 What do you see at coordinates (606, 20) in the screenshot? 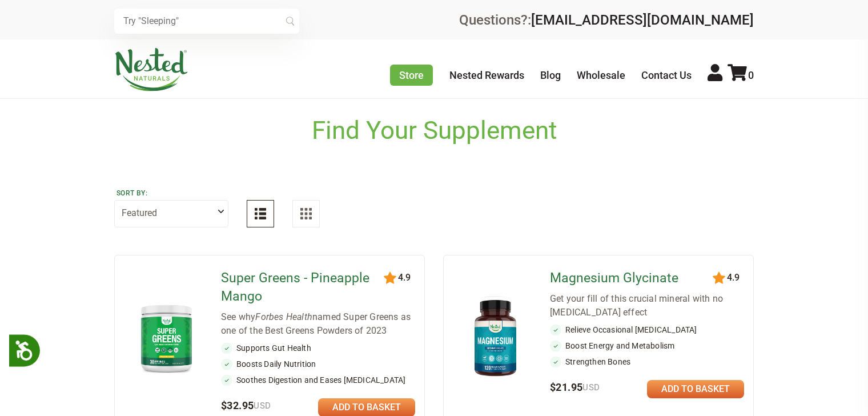
I see `div: Questions?:` at bounding box center [606, 20].